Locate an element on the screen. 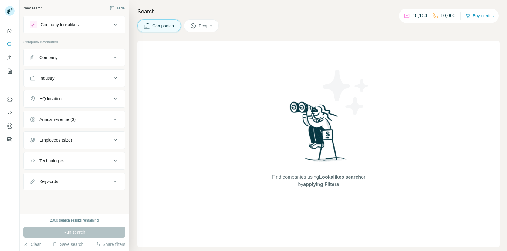 The image size is (507, 251). button: Share filters is located at coordinates (110, 244).